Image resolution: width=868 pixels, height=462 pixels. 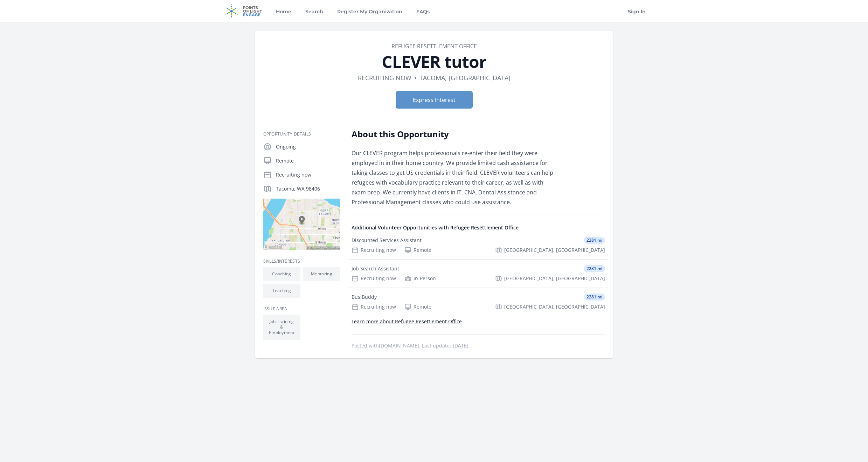 I want to click on li: Job Training & Employment, so click(x=282, y=328).